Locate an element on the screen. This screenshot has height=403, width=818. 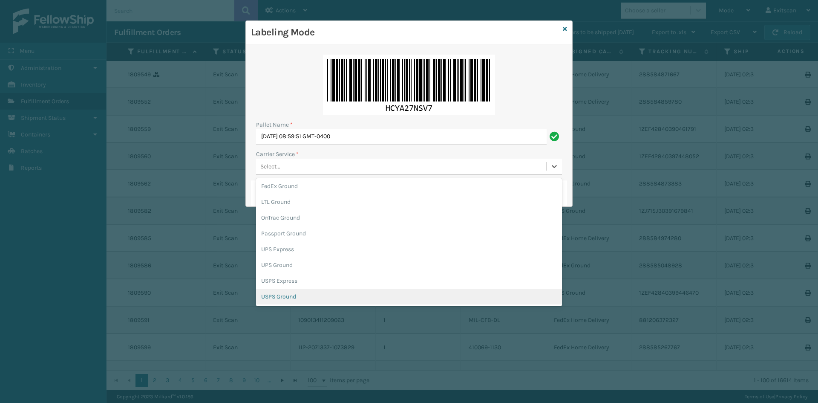
div: USPS Ground is located at coordinates (409, 296).